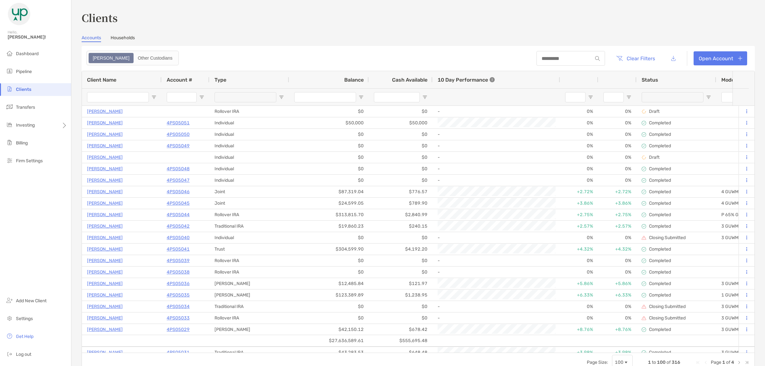 This screenshot has width=765, height=366. Describe the element at coordinates (10, 89) in the screenshot. I see `img: clients icon` at that location.